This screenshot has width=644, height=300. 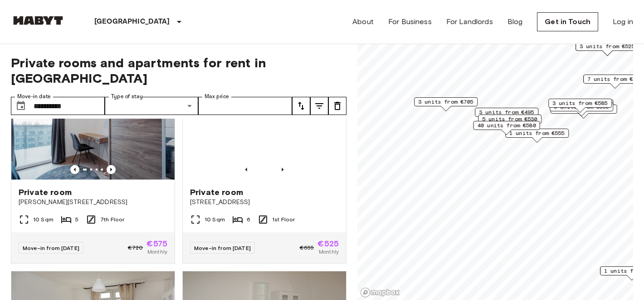 I want to click on a: Log in, so click(x=623, y=22).